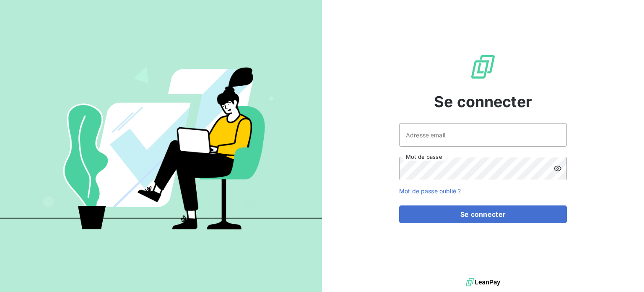  Describe the element at coordinates (483, 135) in the screenshot. I see `input: placeholder` at that location.